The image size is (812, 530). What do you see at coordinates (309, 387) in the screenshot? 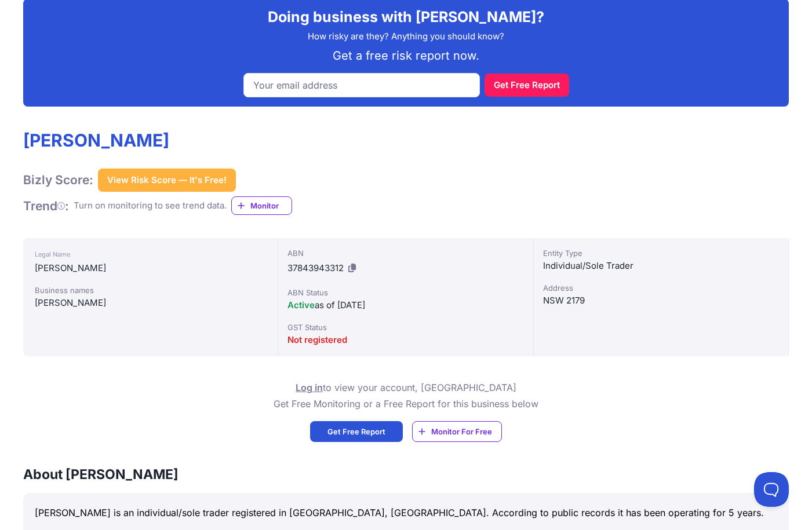
I see `a: Log in` at bounding box center [309, 387].